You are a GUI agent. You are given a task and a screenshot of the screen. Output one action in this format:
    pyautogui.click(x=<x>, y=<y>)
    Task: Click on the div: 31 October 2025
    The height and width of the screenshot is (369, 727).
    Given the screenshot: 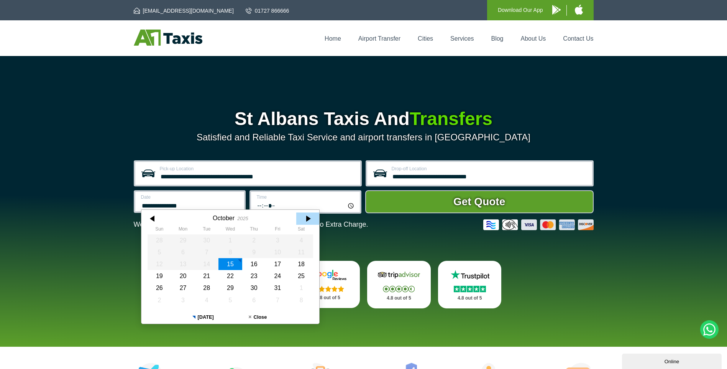 What is the action you would take?
    pyautogui.click(x=277, y=287)
    